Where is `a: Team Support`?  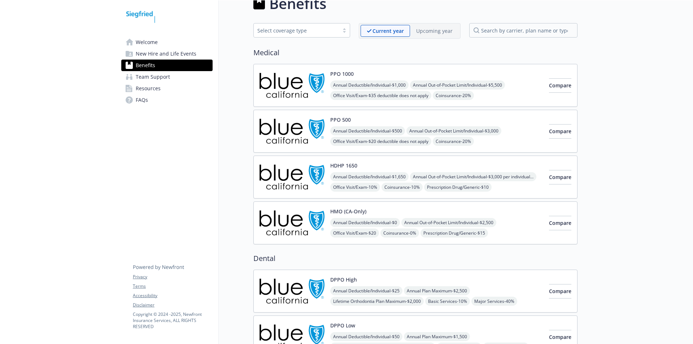
a: Team Support is located at coordinates (167, 77).